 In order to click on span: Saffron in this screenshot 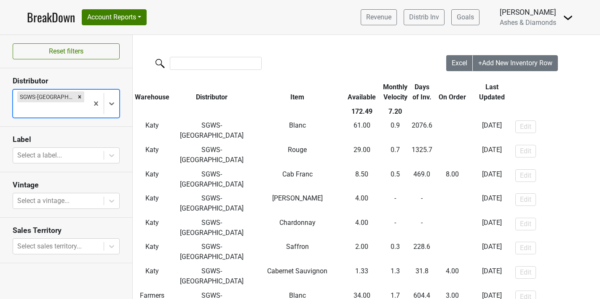, I will do `click(298, 247)`.